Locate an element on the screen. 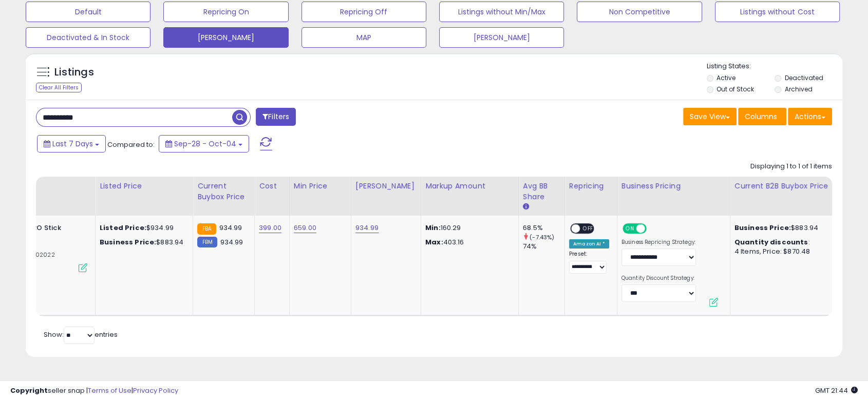 The image size is (868, 401). label: Deactivated is located at coordinates (804, 78).